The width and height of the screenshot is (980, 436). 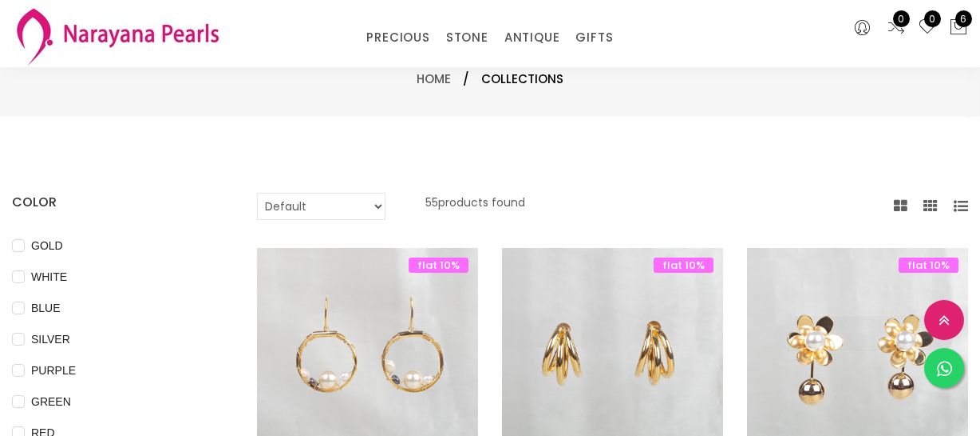 I want to click on span: WHITE, so click(x=49, y=276).